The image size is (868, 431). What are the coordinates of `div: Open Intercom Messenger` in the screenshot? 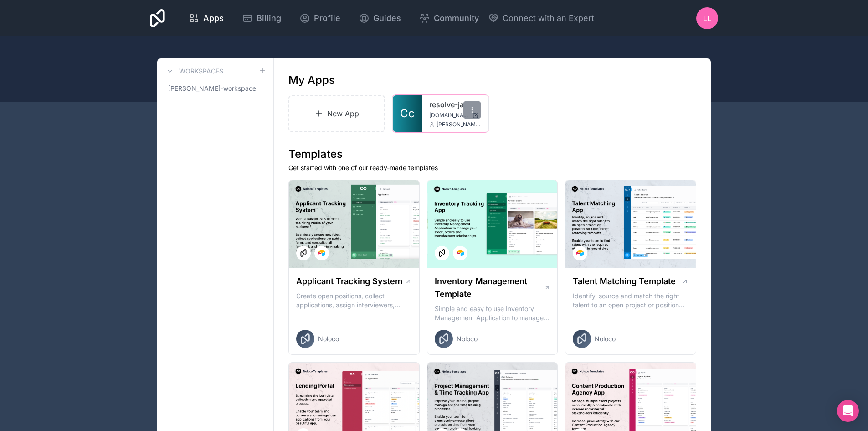 It's located at (848, 411).